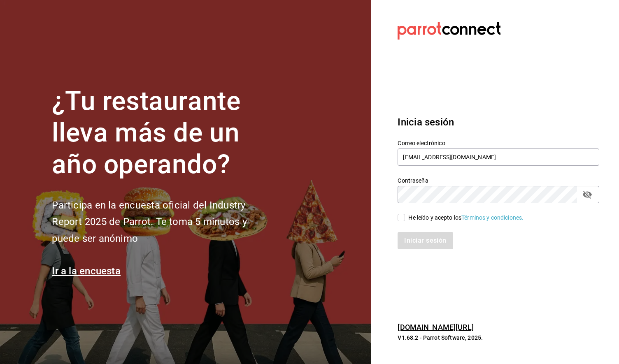 This screenshot has width=619, height=364. Describe the element at coordinates (466, 218) in the screenshot. I see `div: He leído y acepto los` at that location.